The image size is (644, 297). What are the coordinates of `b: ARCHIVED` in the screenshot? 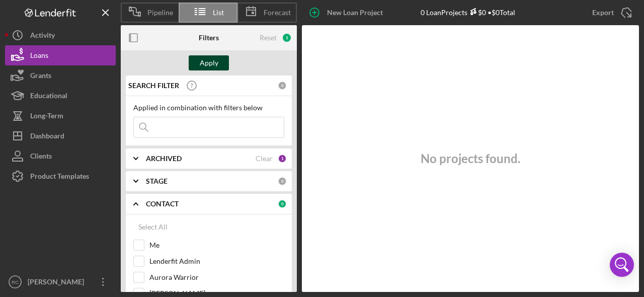 It's located at (164, 158).